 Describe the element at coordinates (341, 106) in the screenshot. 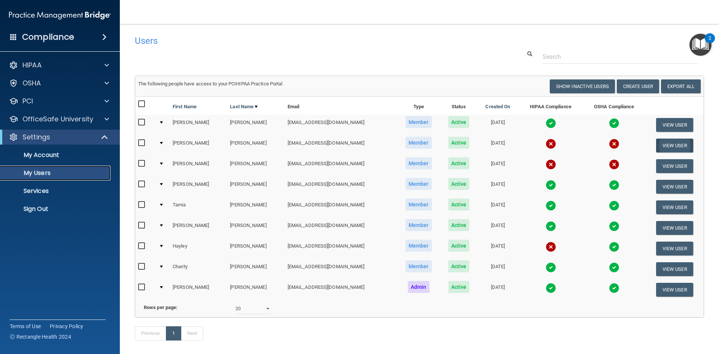

I see `th: Email` at that location.